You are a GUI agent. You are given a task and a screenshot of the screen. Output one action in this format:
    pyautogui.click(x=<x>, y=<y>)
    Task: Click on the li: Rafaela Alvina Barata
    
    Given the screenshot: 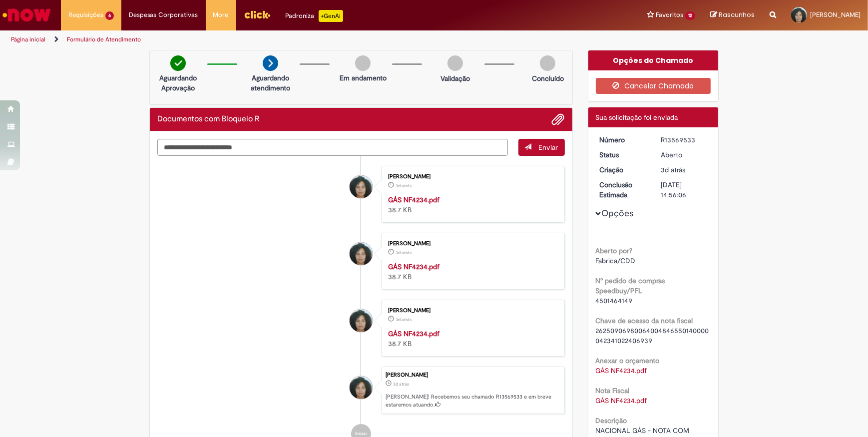 What is the action you would take?
    pyautogui.click(x=361, y=390)
    